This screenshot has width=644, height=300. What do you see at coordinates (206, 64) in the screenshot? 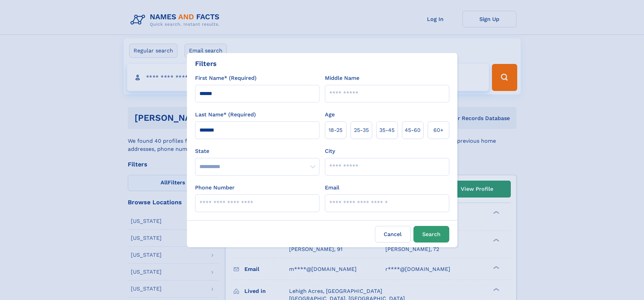
I see `div: Filters` at bounding box center [206, 64].